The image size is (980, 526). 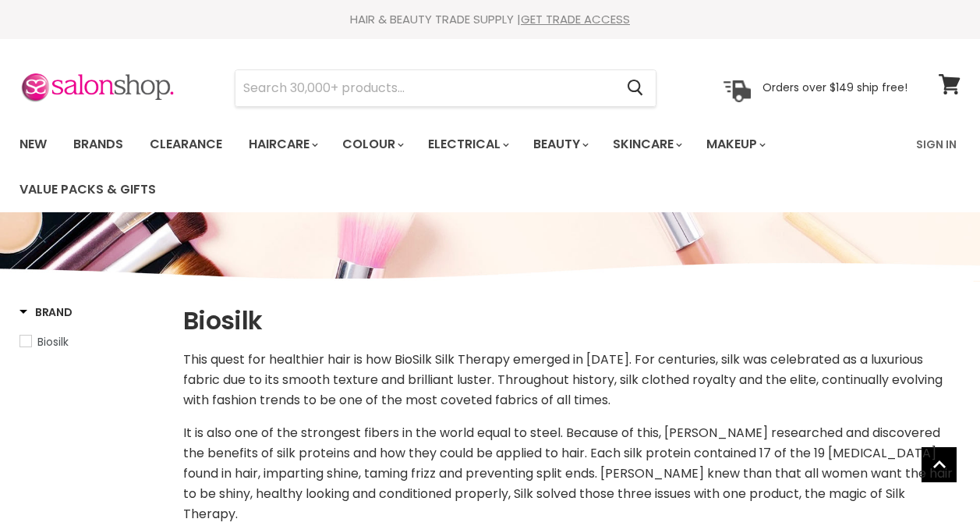 I want to click on a: GET TRADE ACCESS, so click(x=576, y=19).